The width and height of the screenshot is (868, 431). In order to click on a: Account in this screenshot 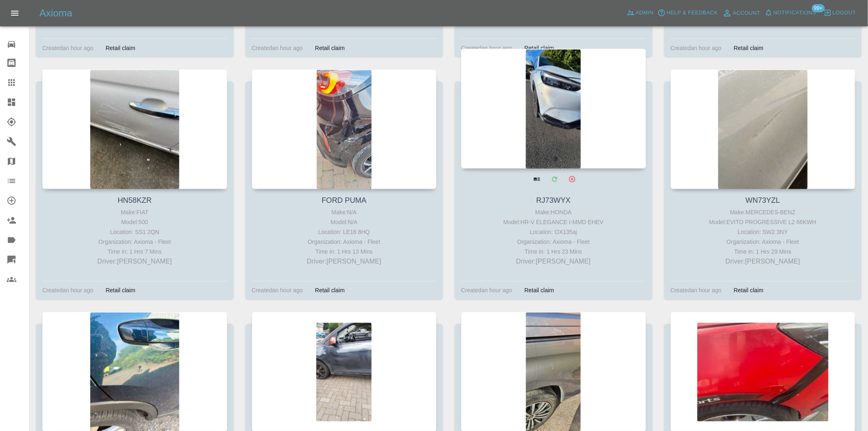, I will do `click(741, 13)`.